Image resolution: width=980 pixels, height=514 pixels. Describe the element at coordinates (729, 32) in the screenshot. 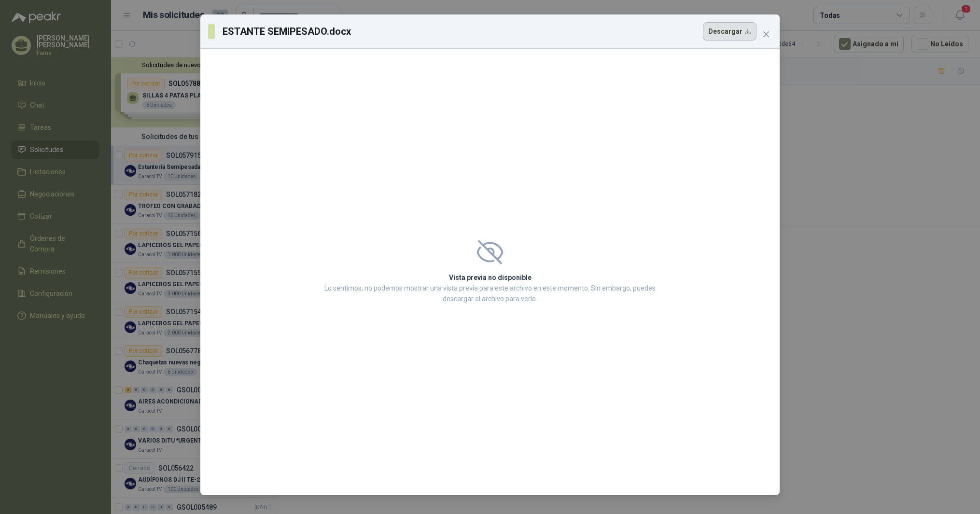

I see `button: Descargar` at that location.